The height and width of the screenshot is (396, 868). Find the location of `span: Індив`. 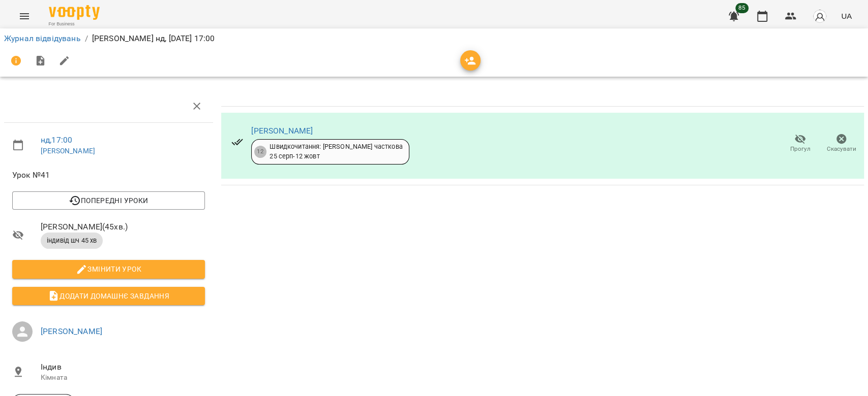

span: Індив is located at coordinates (123, 367).